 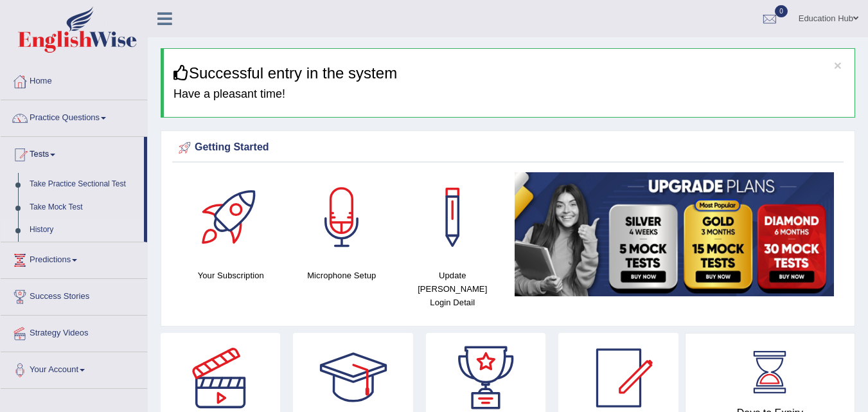 I want to click on h4: Have a pleasant time!, so click(x=509, y=94).